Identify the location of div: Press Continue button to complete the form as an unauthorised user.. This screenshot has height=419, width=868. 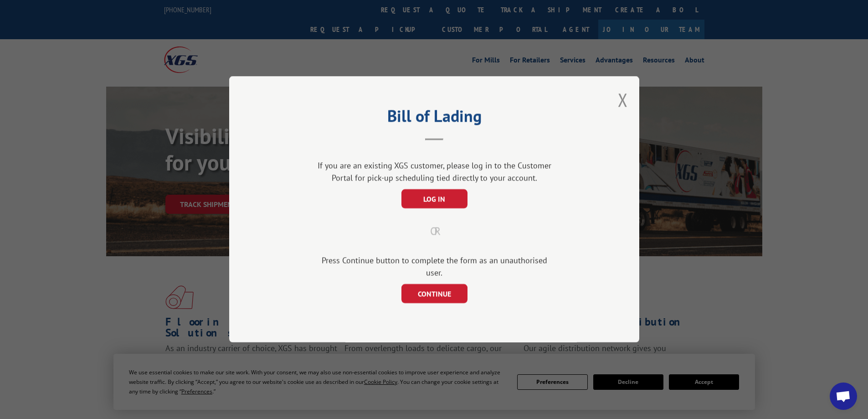
(434, 267).